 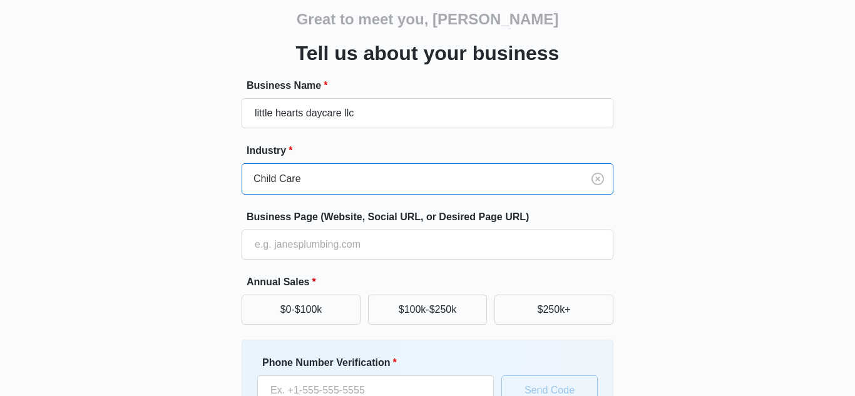 What do you see at coordinates (554, 310) in the screenshot?
I see `button: $250k+` at bounding box center [554, 310].